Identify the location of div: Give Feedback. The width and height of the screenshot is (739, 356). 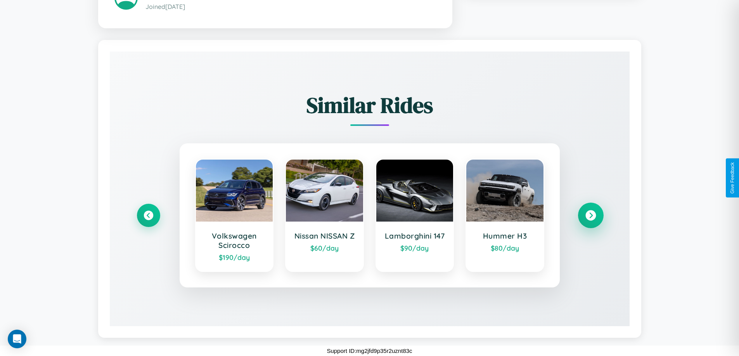
(732, 178).